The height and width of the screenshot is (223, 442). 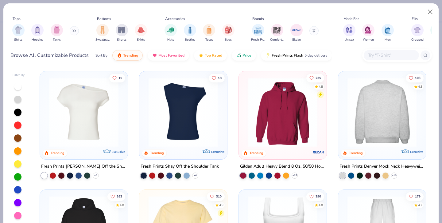 What do you see at coordinates (37, 30) in the screenshot?
I see `img: Hoodies Image` at bounding box center [37, 30].